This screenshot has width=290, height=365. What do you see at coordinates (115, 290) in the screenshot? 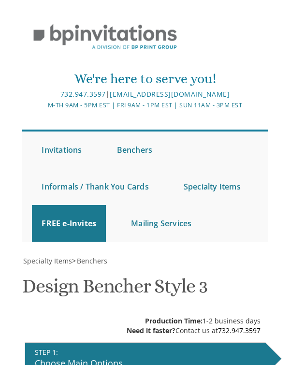
I see `h1: Design Bencher Style 3` at bounding box center [115, 290].